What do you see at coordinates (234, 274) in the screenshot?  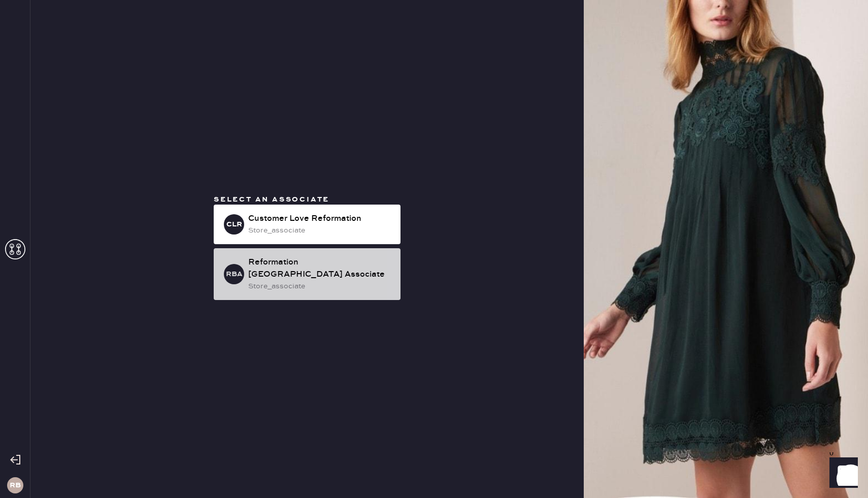 I see `h3: RBA` at bounding box center [234, 274].